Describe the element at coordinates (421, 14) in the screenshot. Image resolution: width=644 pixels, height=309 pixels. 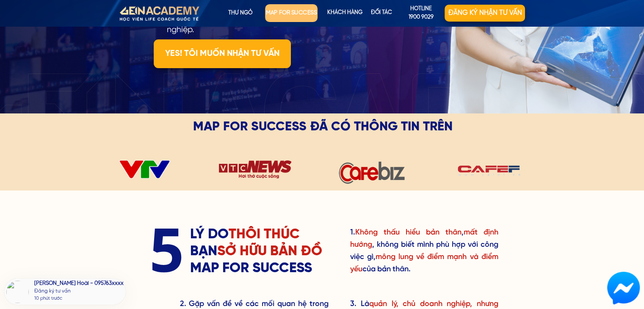
I see `p: hotline 1900 9029` at that location.